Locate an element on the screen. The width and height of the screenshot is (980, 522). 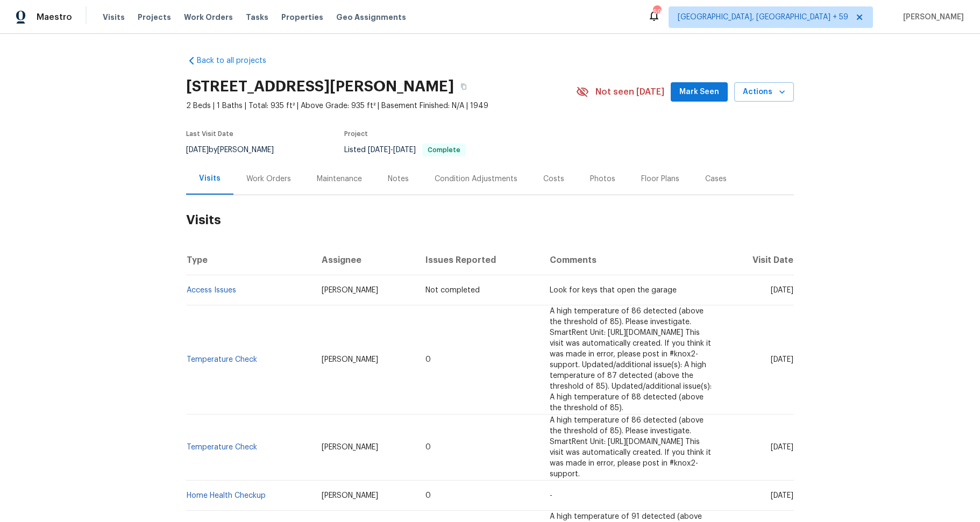
th: Visit Date is located at coordinates (758, 260).